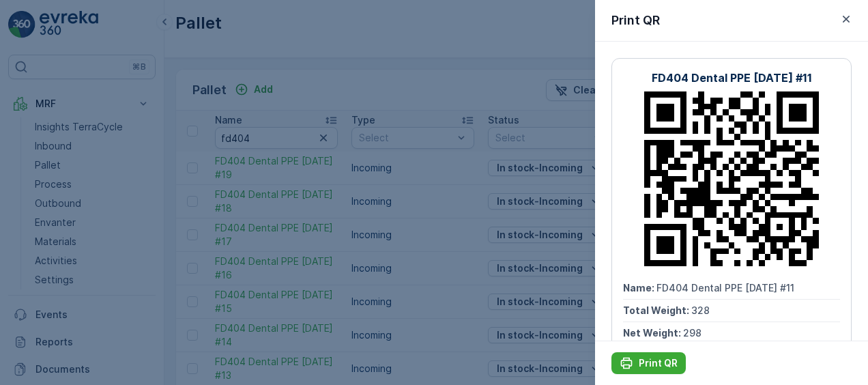  Describe the element at coordinates (693, 332) in the screenshot. I see `span: 298` at that location.